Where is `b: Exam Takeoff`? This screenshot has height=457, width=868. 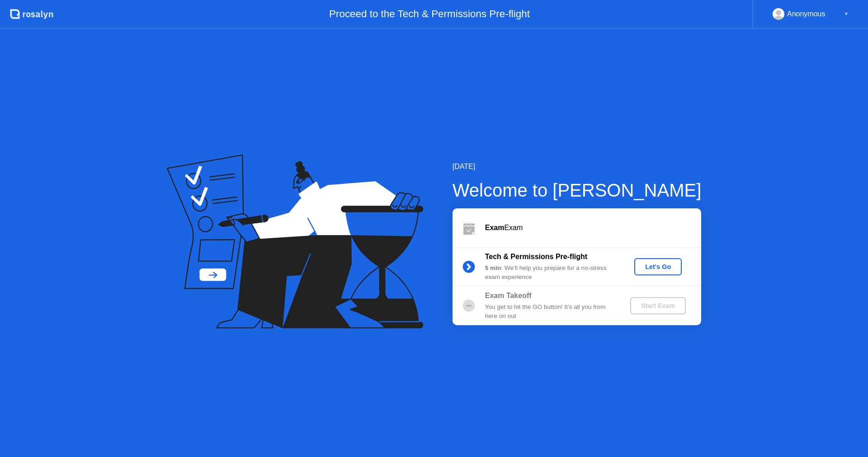
b: Exam Takeoff is located at coordinates (508, 295).